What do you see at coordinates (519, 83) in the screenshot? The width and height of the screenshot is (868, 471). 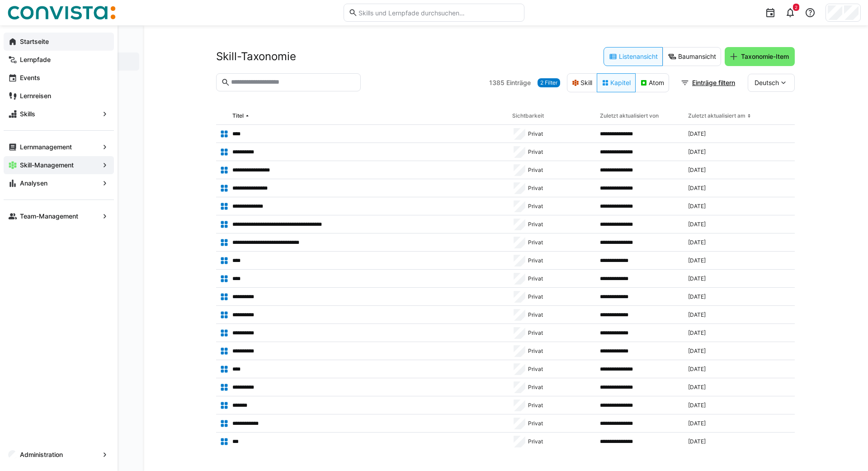 I see `span: Einträge` at bounding box center [519, 83].